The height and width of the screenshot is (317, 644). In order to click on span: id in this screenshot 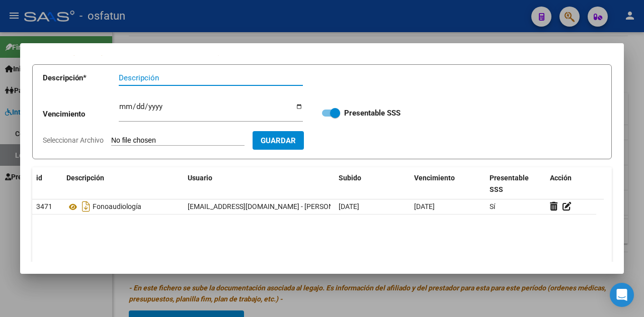, I will do `click(39, 178)`.